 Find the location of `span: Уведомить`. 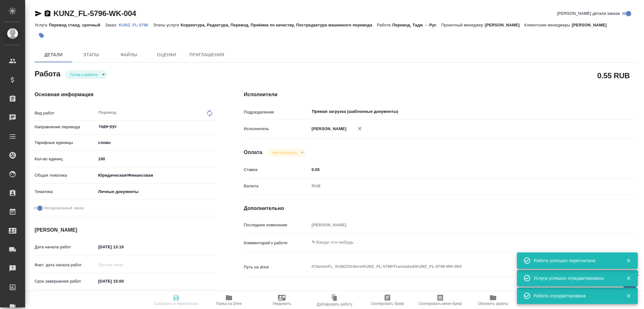

span: Уведомить is located at coordinates (282, 303).